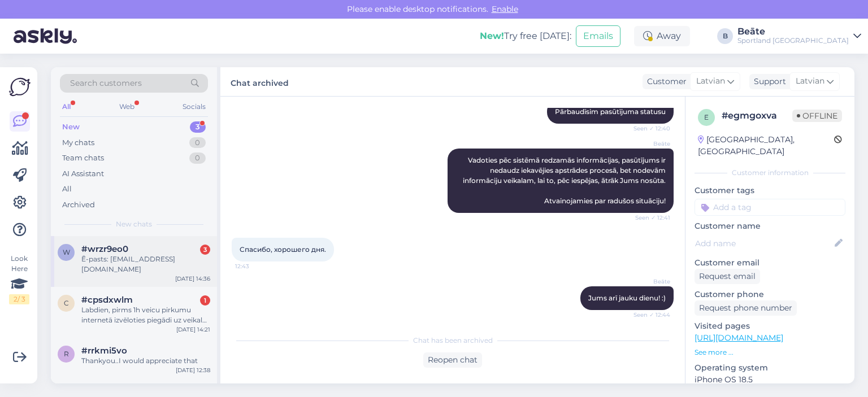 Image resolution: width=868 pixels, height=397 pixels. What do you see at coordinates (770, 326) in the screenshot?
I see `p: Visited pages` at bounding box center [770, 326].